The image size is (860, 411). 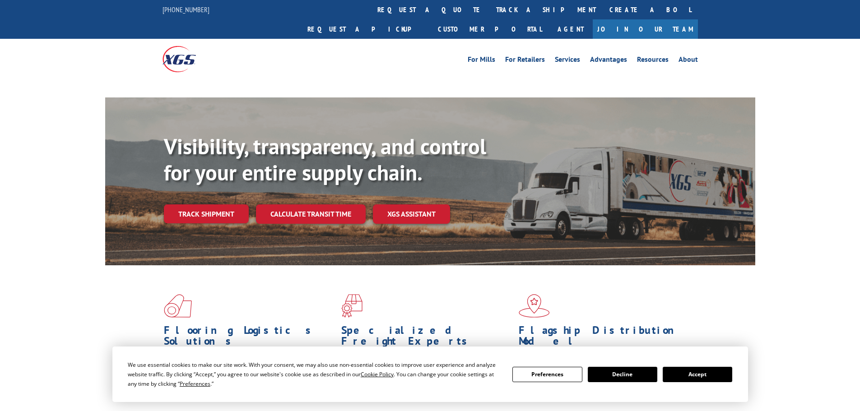 I want to click on a: Agent, so click(x=570, y=29).